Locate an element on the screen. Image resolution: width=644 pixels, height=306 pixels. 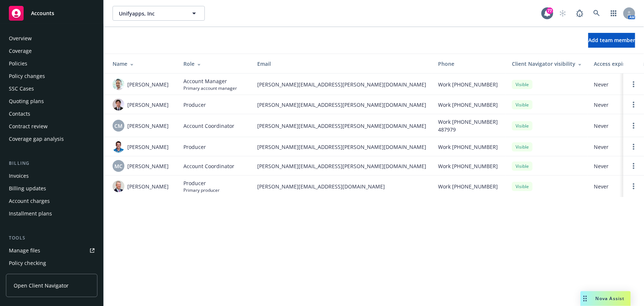
a: Policy changes is located at coordinates (52, 76).